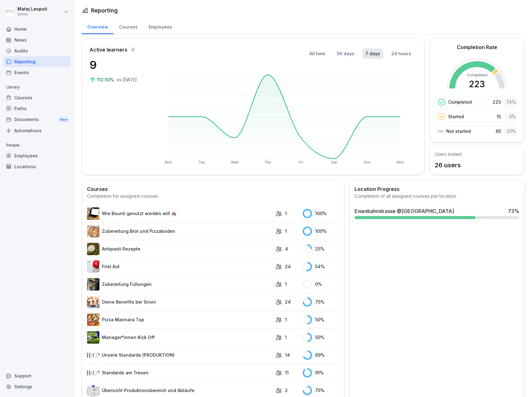 The width and height of the screenshot is (532, 397). I want to click on div: 0 %, so click(321, 285).